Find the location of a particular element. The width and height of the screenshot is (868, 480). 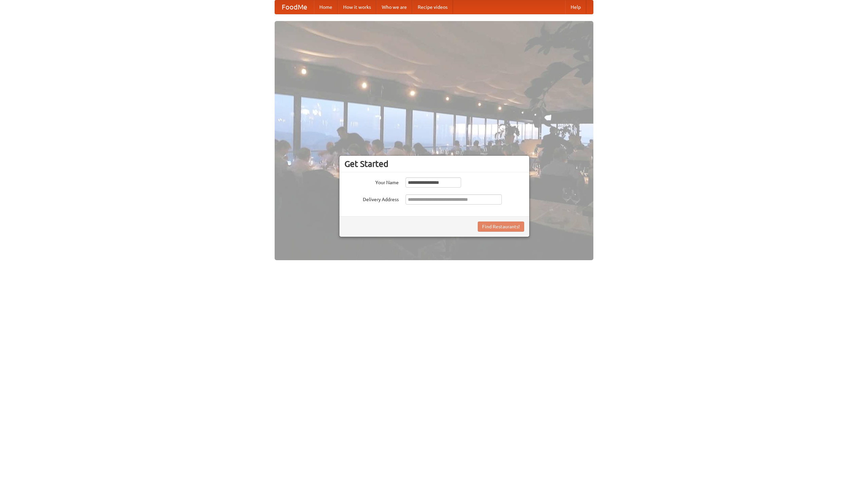

a: How it works is located at coordinates (357, 7).